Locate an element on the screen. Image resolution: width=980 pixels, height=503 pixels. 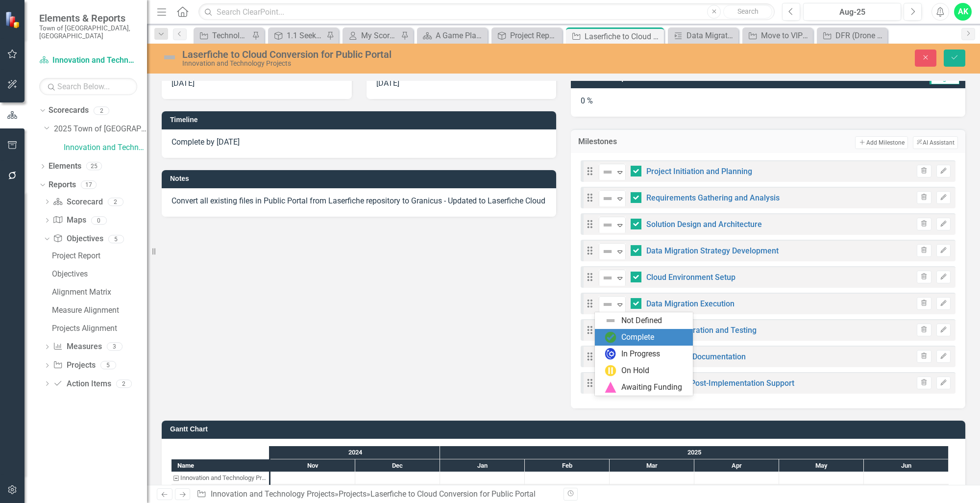
img: ClearPoint Strategy is located at coordinates (13, 20).